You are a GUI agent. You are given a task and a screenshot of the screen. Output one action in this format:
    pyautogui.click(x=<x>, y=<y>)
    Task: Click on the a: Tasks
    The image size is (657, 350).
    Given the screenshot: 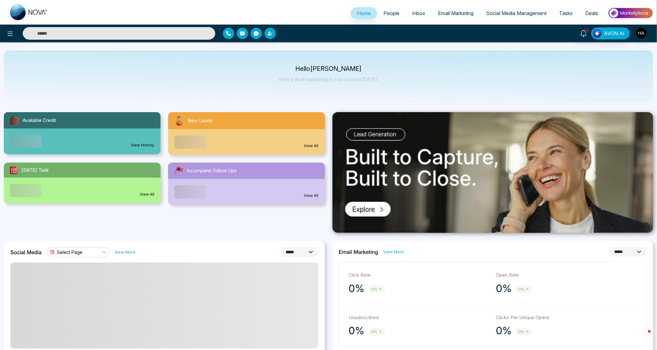 What is the action you would take?
    pyautogui.click(x=566, y=13)
    